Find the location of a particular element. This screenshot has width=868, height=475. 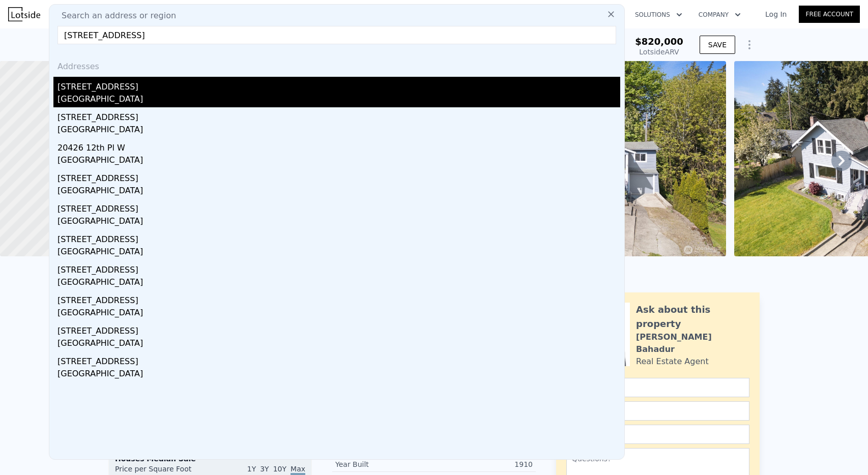

div: Ask about this property is located at coordinates (693, 317).